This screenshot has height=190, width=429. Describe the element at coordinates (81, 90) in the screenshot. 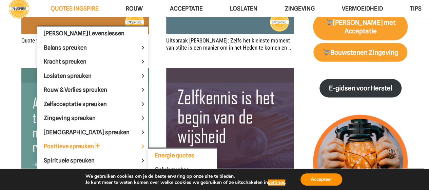

I see `span: Rouw & Verlies spreuken` at that location.